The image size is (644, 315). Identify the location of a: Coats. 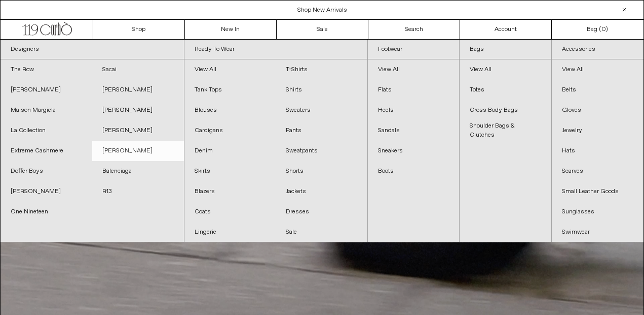
(230, 212).